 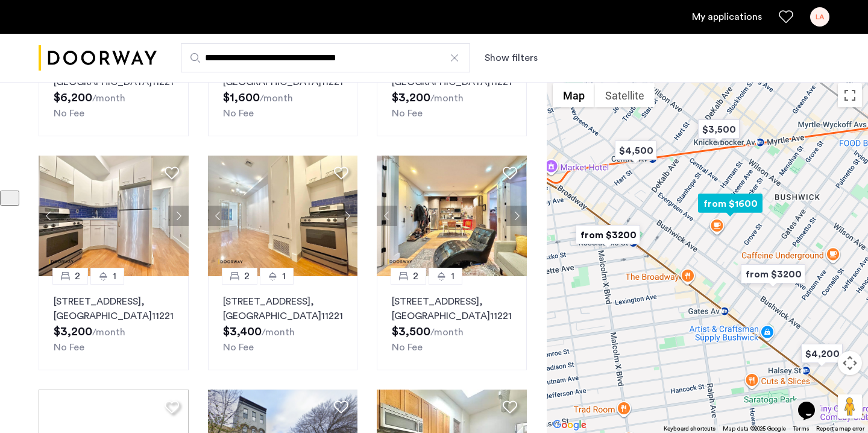 I want to click on button: Show or hide filters, so click(x=511, y=58).